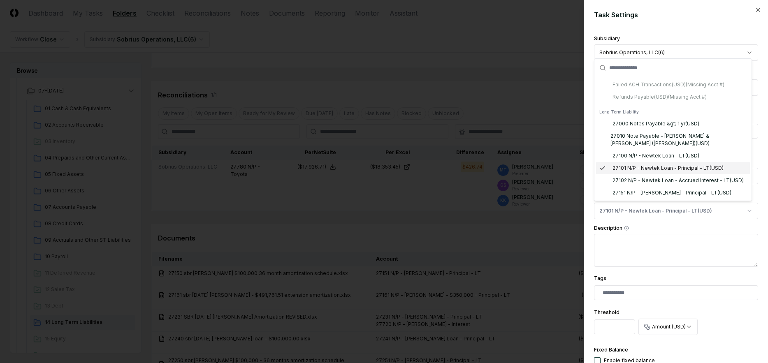 The image size is (768, 363). Describe the element at coordinates (676, 39) in the screenshot. I see `div: Subsidiary` at that location.